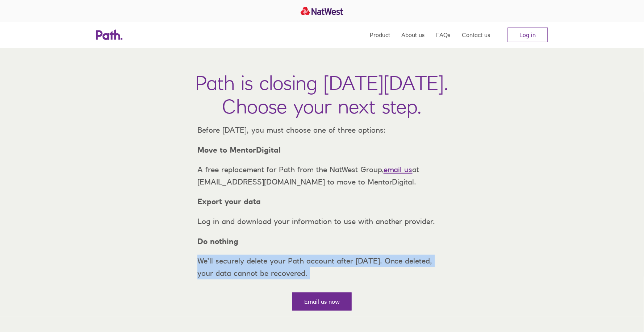 The width and height of the screenshot is (644, 332). I want to click on strong: Do nothing, so click(218, 241).